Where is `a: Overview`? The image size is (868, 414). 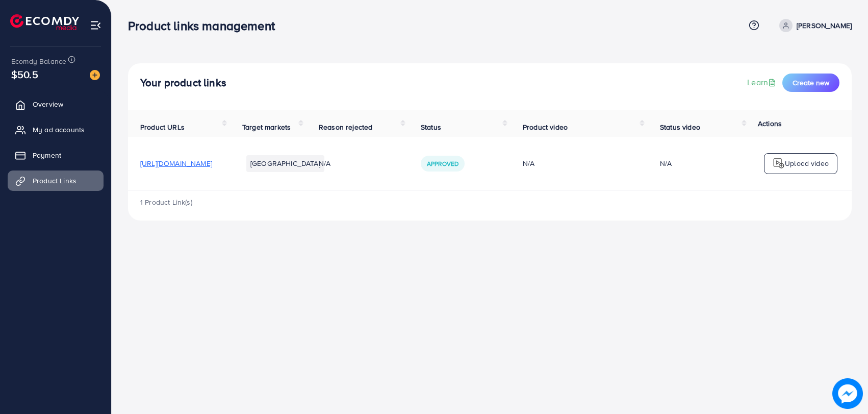
a: Overview is located at coordinates (56, 104).